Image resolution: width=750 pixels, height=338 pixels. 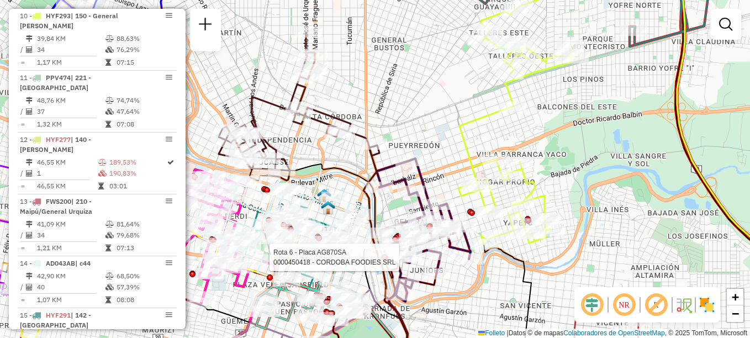 What do you see at coordinates (71, 224) in the screenshot?
I see `td: 41,09 KM` at bounding box center [71, 224].